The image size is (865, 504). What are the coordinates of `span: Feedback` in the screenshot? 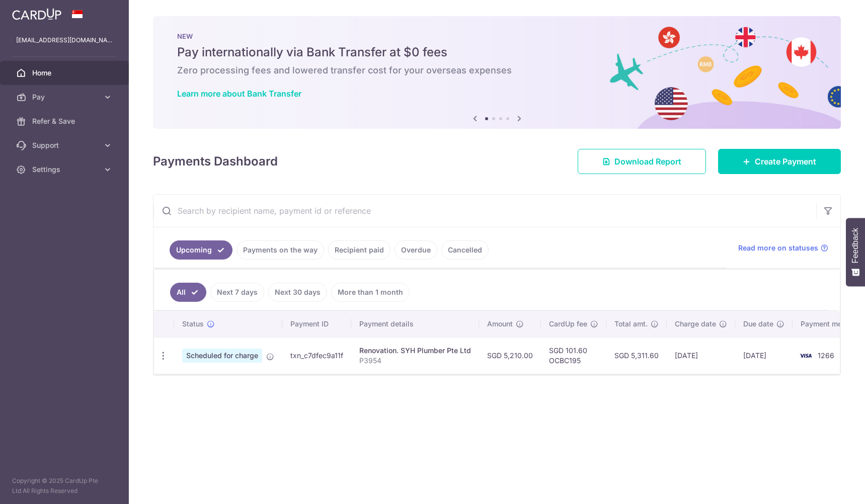 It's located at (856, 245).